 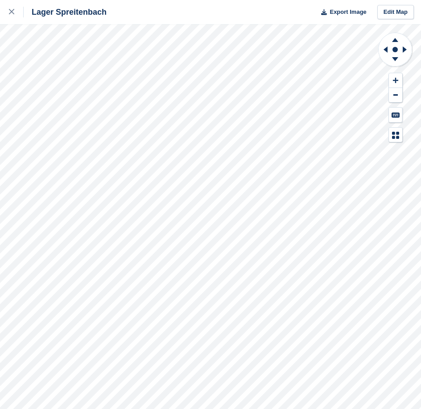 What do you see at coordinates (396, 80) in the screenshot?
I see `button: Zoom In` at bounding box center [396, 80].